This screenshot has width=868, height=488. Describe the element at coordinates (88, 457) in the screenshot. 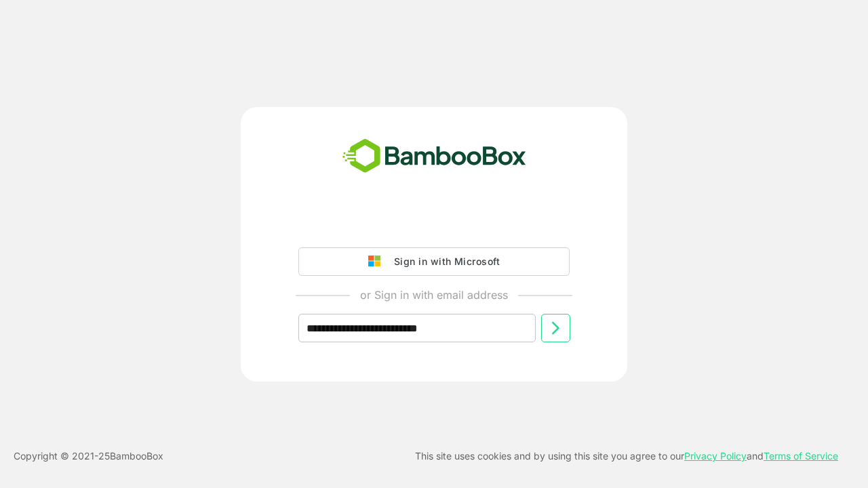

I see `p: Copyright © 2021- 25 BambooBox` at that location.